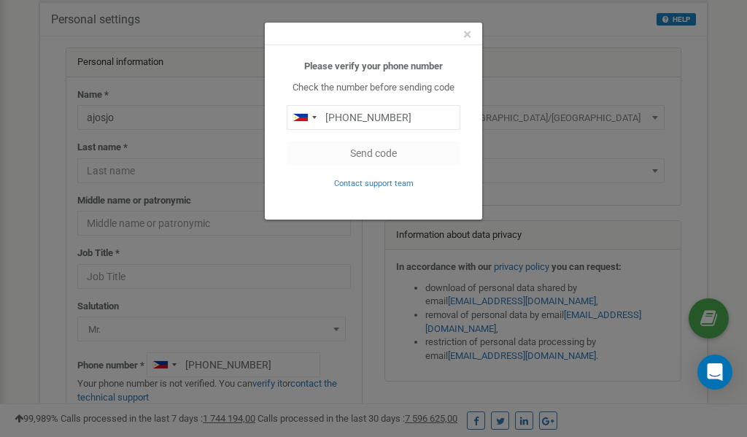  Describe the element at coordinates (374, 66) in the screenshot. I see `b: Please verify your phone number` at that location.